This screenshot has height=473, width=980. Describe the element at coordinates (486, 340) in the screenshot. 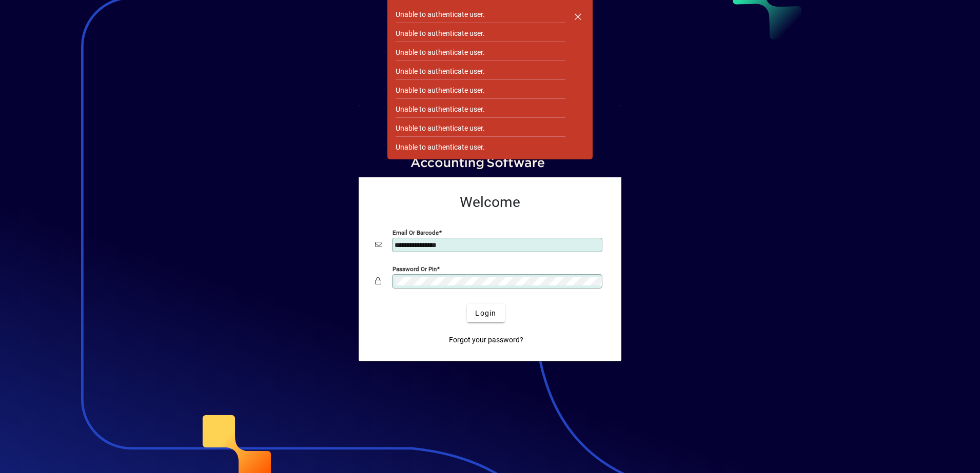

I see `span: Forgot your password?` at that location.